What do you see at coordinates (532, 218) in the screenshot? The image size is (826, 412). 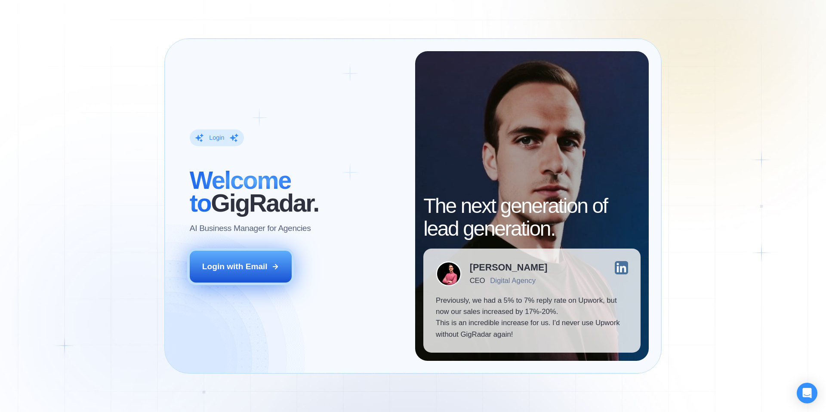 I see `h2: The next generation of lead generation.` at bounding box center [532, 218].